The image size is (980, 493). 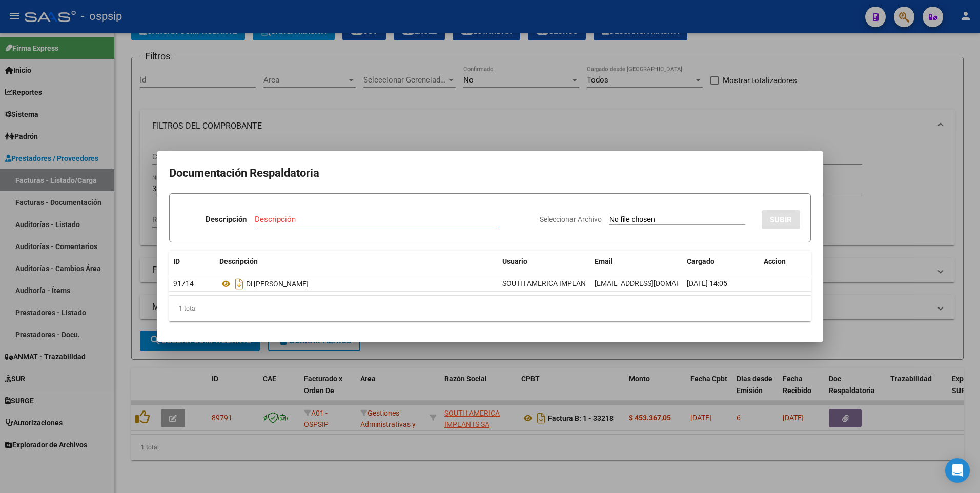 I want to click on span: ID, so click(x=177, y=261).